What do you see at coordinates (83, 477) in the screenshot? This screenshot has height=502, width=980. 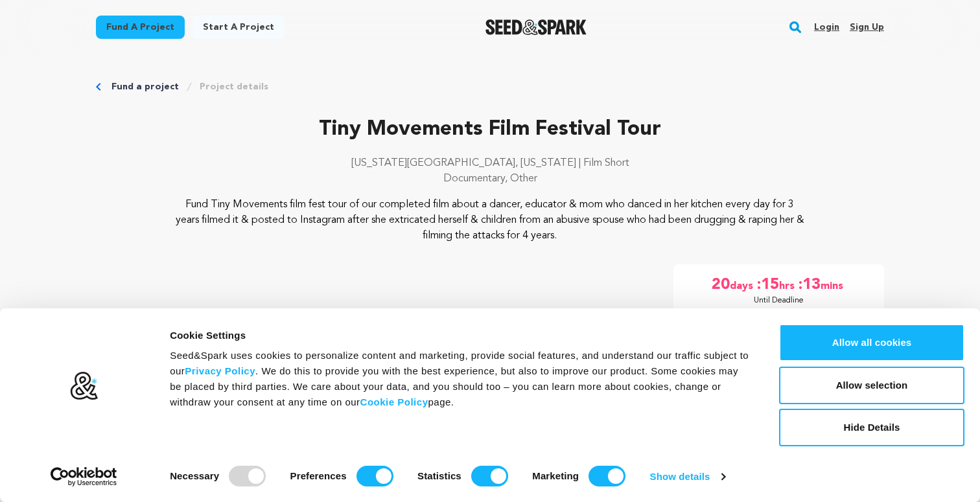 I see `a: Usercentrics Cookiebot - opens in a new window` at bounding box center [83, 477].